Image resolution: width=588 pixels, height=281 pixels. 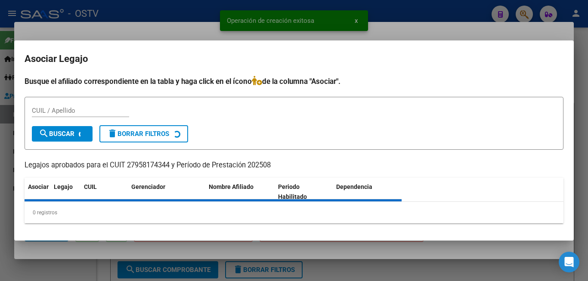 I want to click on datatable-header-cell: Legajo, so click(x=65, y=192).